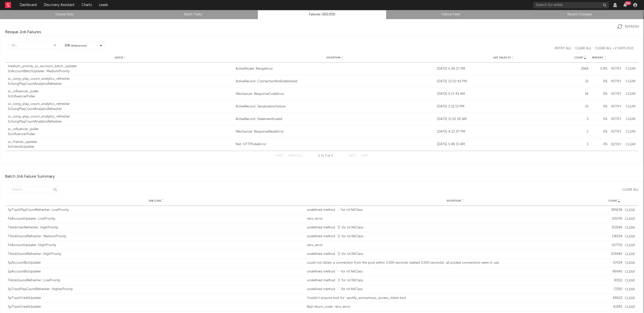 Image resolution: width=644 pixels, height=313 pixels. I want to click on div: sc_influencer_puller, so click(120, 92).